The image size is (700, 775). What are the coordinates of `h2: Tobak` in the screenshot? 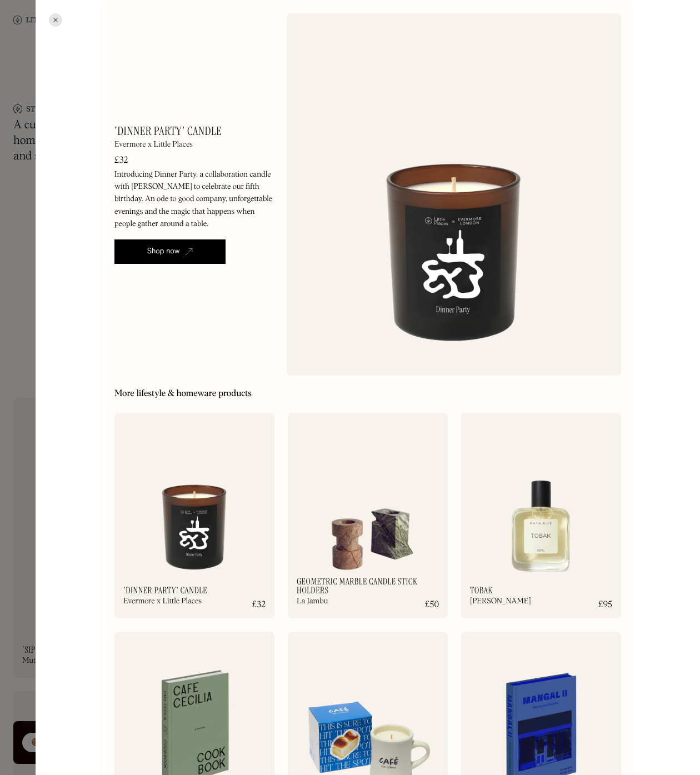 It's located at (481, 591).